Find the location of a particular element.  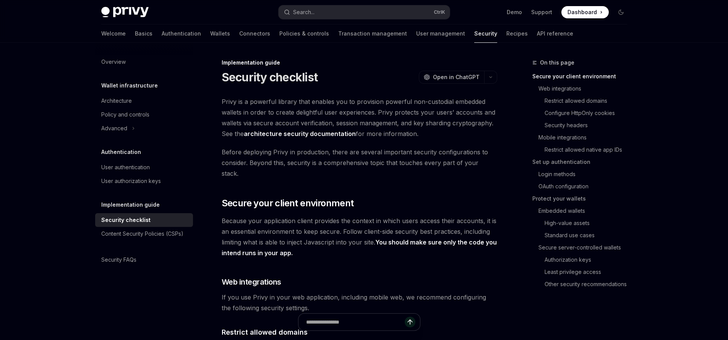

span: Dashboard is located at coordinates (582, 12).